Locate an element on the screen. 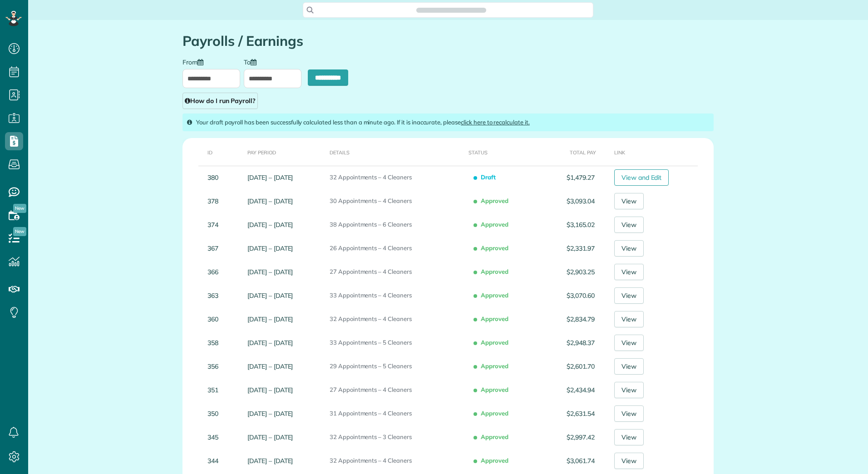 This screenshot has width=868, height=474. a: View and Edit is located at coordinates (642, 178).